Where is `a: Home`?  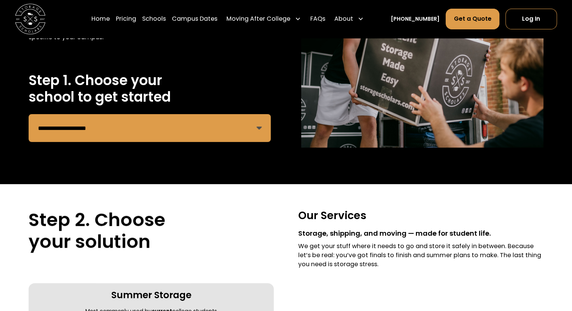
a: Home is located at coordinates (100, 19).